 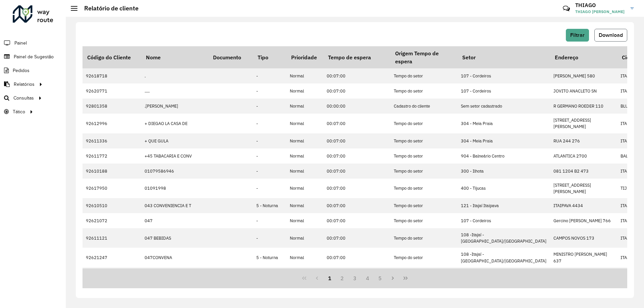 I want to click on a: Contato Rápido, so click(x=566, y=9).